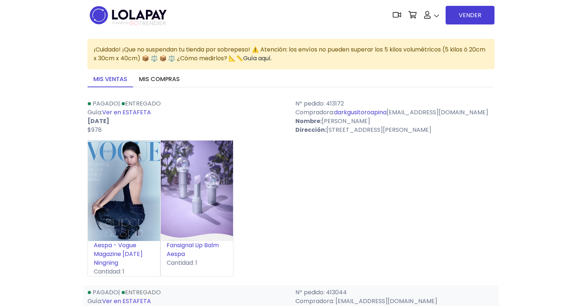 The height and width of the screenshot is (306, 582). I want to click on strong: Nombre:, so click(309, 121).